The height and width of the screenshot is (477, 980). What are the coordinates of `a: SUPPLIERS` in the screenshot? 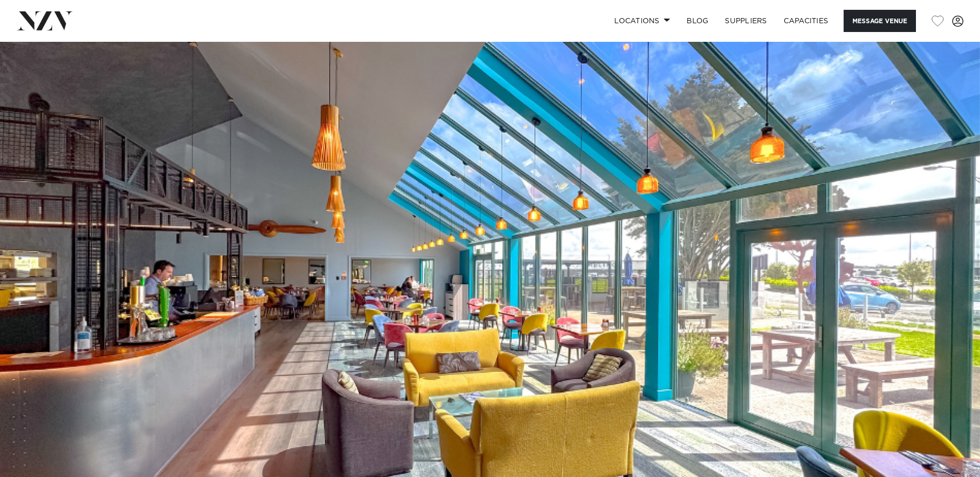 It's located at (746, 20).